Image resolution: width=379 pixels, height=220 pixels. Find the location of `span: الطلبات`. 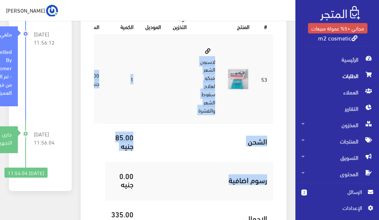

span: الطلبات is located at coordinates (337, 76).